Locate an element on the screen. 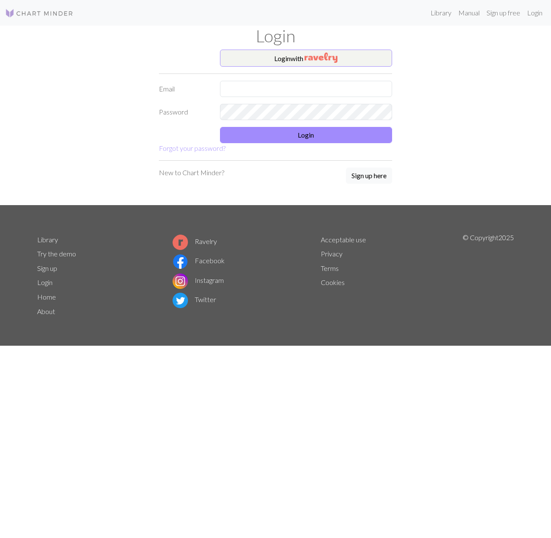 The height and width of the screenshot is (538, 551). a: Sign up here is located at coordinates (369, 176).